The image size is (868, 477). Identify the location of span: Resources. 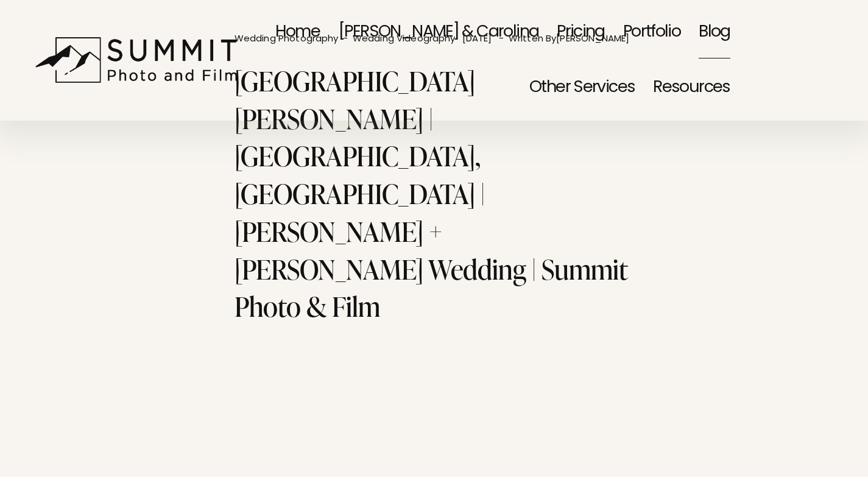
(691, 88).